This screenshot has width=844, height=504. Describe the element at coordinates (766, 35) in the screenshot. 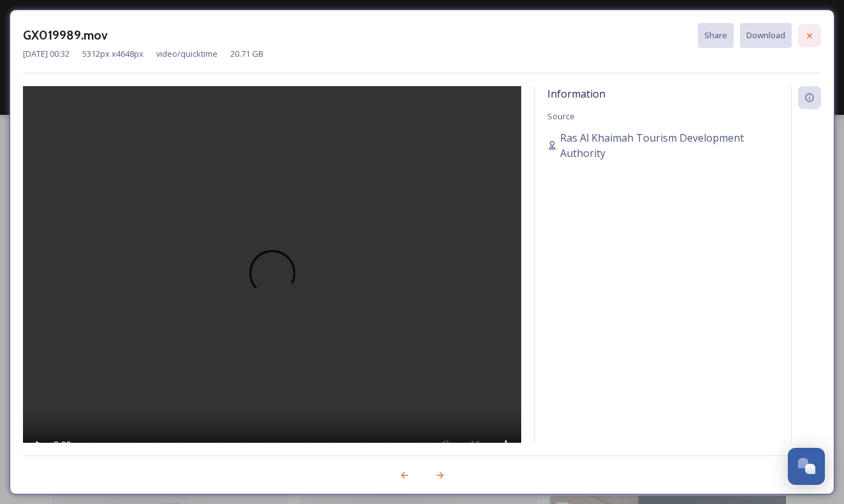

I see `button: Download` at that location.